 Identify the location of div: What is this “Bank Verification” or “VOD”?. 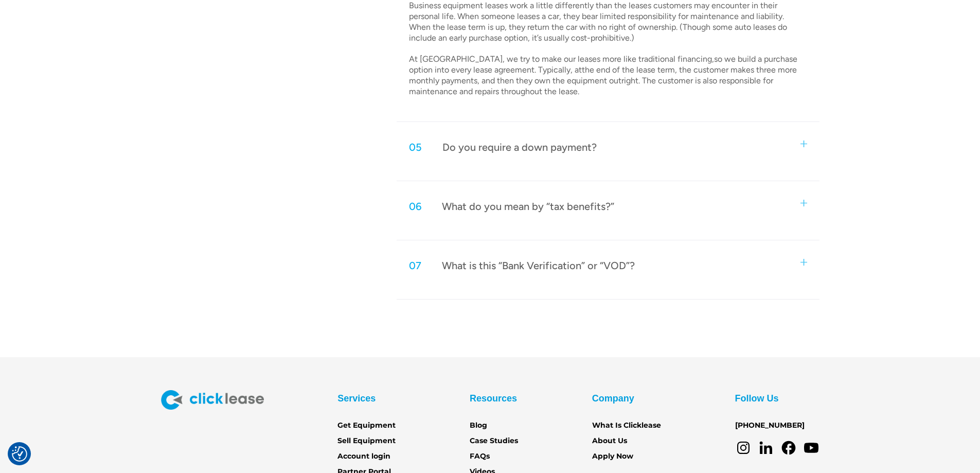
(538, 266).